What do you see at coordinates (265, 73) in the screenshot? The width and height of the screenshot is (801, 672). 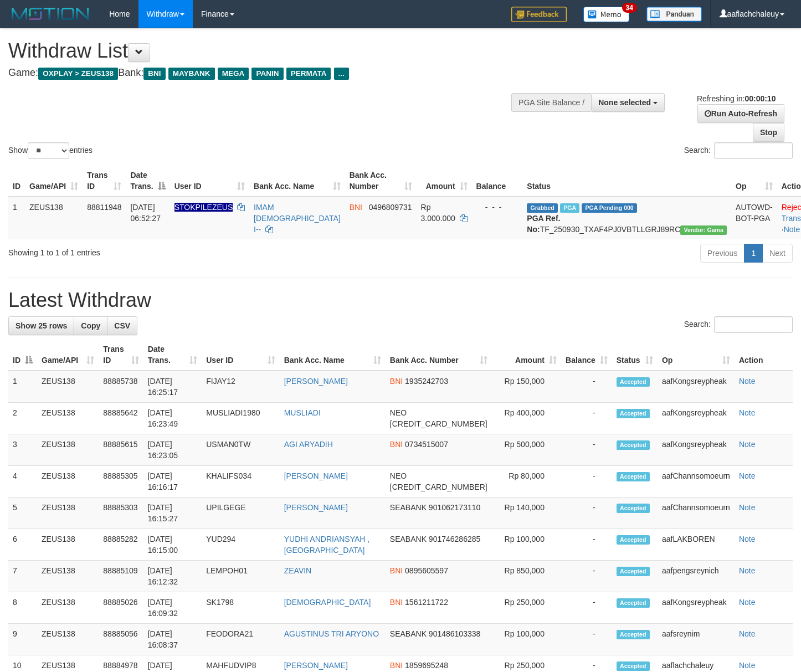 I see `h4: Game: Bank:` at bounding box center [265, 73].